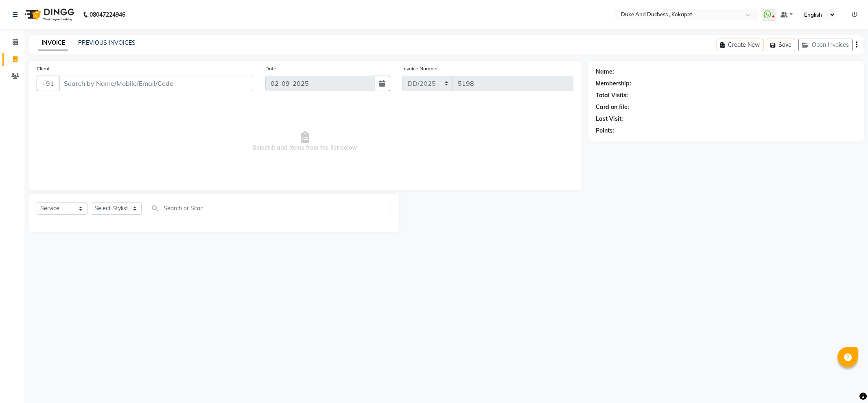 The width and height of the screenshot is (868, 403). What do you see at coordinates (107, 14) in the screenshot?
I see `b: 08047224946` at bounding box center [107, 14].